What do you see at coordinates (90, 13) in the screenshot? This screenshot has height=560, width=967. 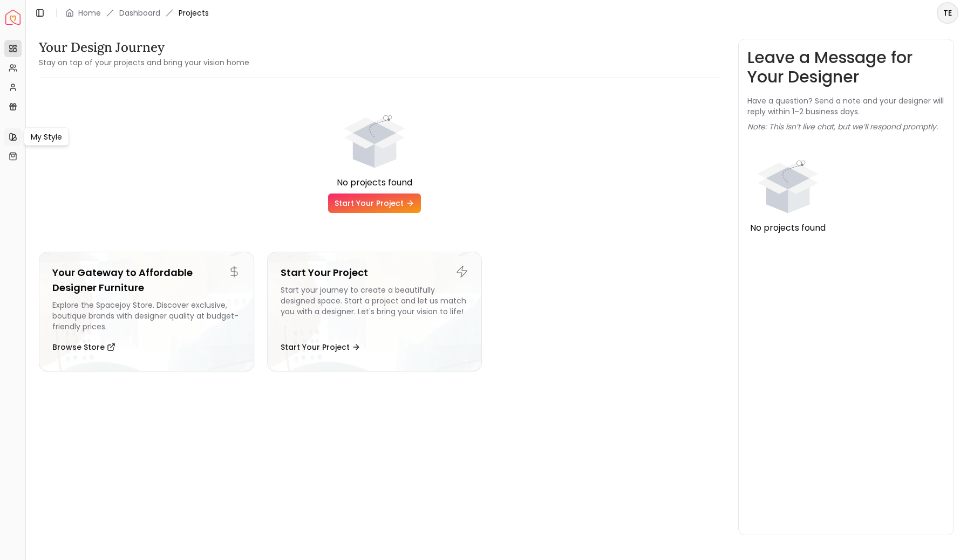 I see `a: Home` at bounding box center [90, 13].